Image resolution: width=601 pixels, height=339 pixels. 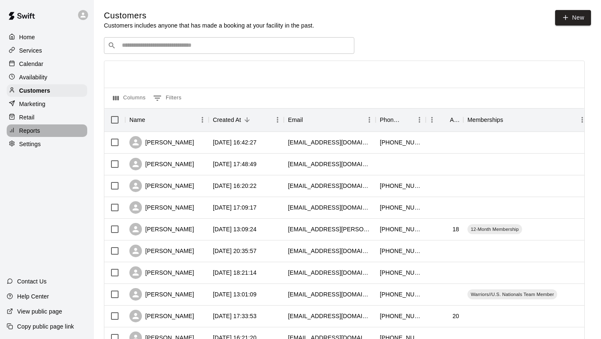 What do you see at coordinates (30, 131) in the screenshot?
I see `p: Reports` at bounding box center [30, 131].